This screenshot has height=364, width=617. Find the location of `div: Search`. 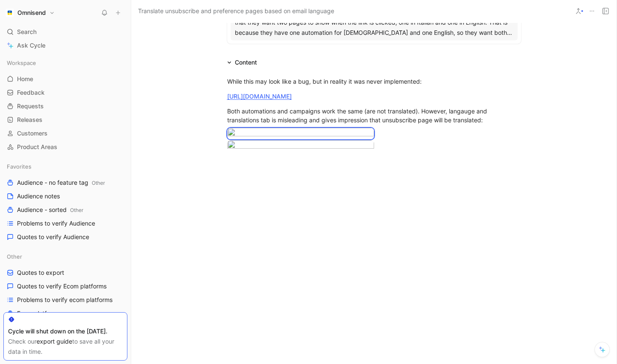

div: Search is located at coordinates (65, 32).